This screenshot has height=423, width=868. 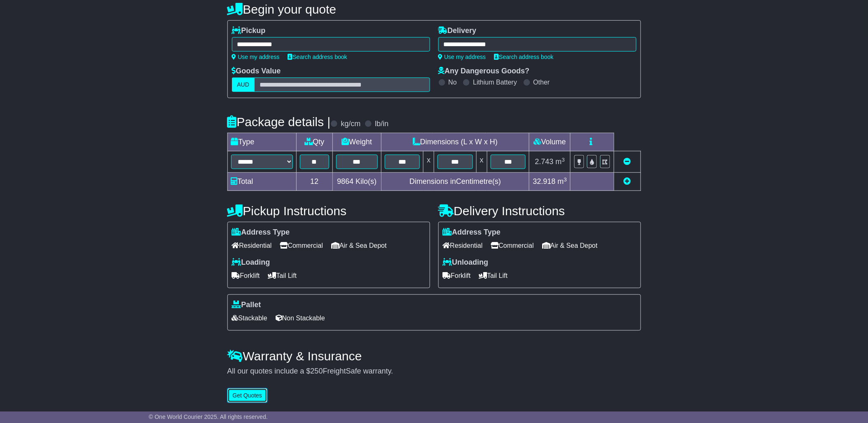 I want to click on label: Loading, so click(x=251, y=263).